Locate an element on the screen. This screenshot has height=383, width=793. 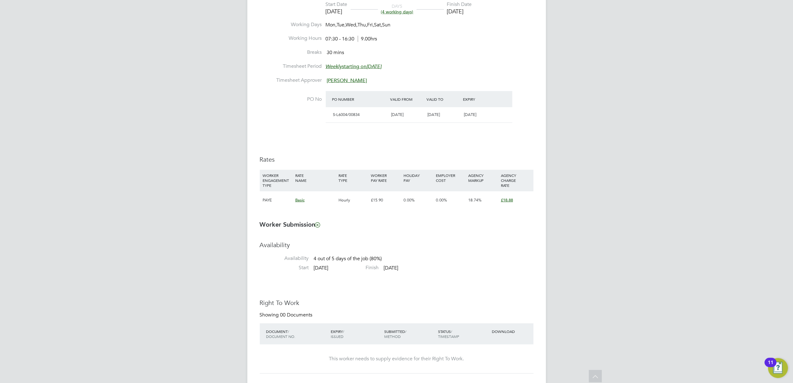
h3: Rates is located at coordinates (396, 160).